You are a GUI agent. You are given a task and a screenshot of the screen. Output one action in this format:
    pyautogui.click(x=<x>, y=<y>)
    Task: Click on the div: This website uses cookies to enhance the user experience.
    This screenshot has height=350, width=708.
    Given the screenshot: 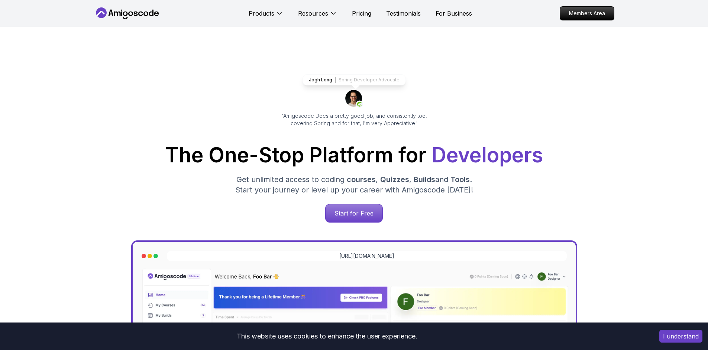 What is the action you would take?
    pyautogui.click(x=327, y=336)
    